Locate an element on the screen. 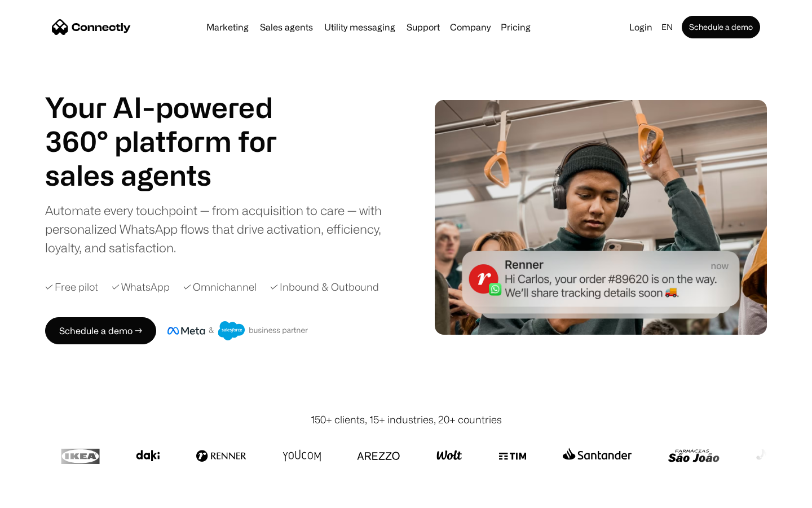  a: Utility messaging is located at coordinates (360, 27).